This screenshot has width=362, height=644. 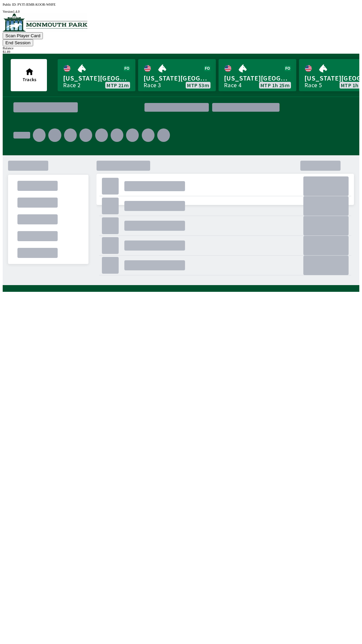 I want to click on div: Balance, so click(x=181, y=48).